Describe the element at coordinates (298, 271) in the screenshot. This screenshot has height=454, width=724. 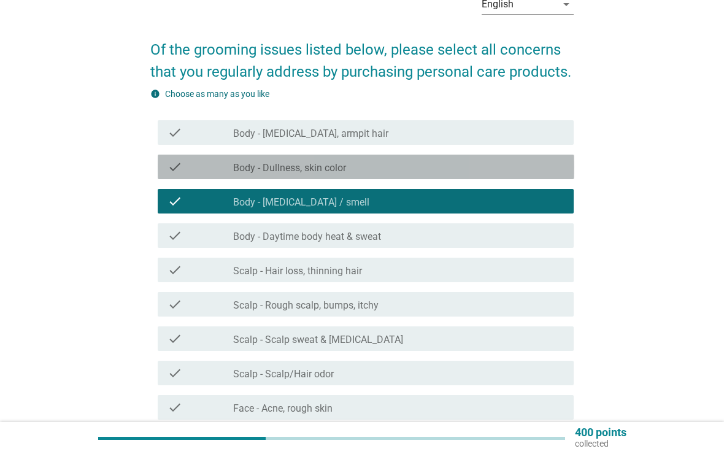
I see `label: Scalp - Hair loss, thinning hair` at that location.